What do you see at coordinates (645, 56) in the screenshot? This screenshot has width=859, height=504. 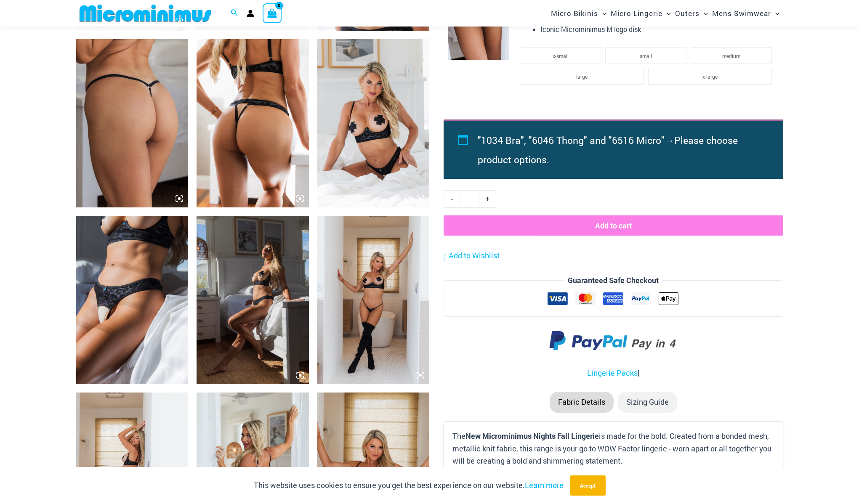 I see `span: small` at bounding box center [645, 56].